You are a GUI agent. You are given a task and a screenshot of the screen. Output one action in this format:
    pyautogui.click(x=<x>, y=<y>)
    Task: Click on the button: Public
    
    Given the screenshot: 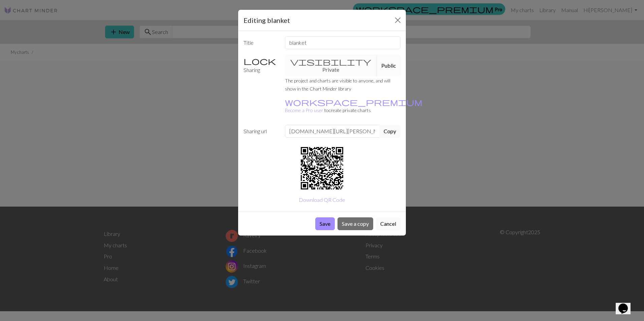 What is the action you would take?
    pyautogui.click(x=389, y=65)
    